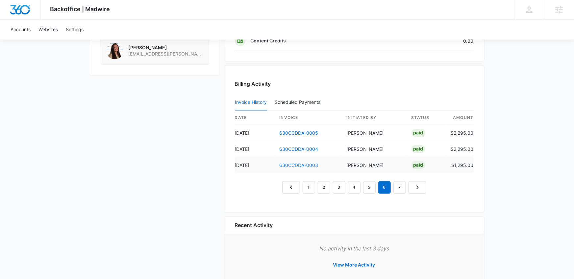 The height and width of the screenshot is (279, 574). Describe the element at coordinates (299, 103) in the screenshot. I see `div: Scheduled Payments` at that location.